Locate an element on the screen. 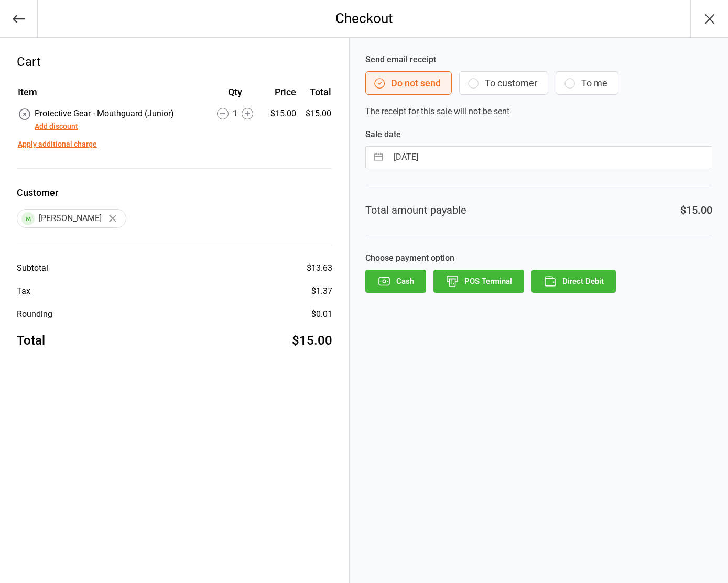  div: Subtotal is located at coordinates (32, 268).